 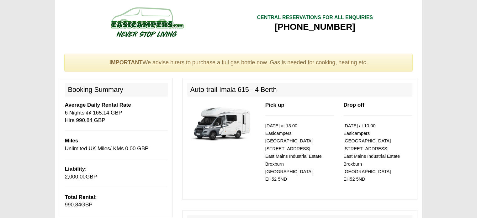 What do you see at coordinates (275, 105) in the screenshot?
I see `b: Pick up` at bounding box center [275, 105].